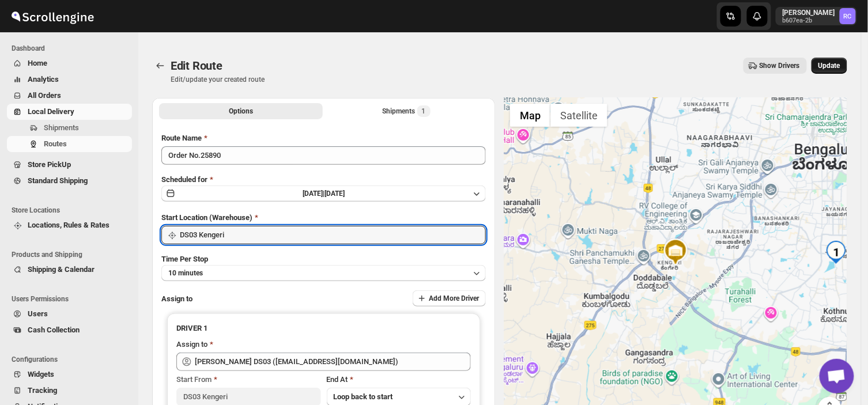 This screenshot has height=405, width=868. Describe the element at coordinates (56, 143) in the screenshot. I see `span: Routes` at that location.